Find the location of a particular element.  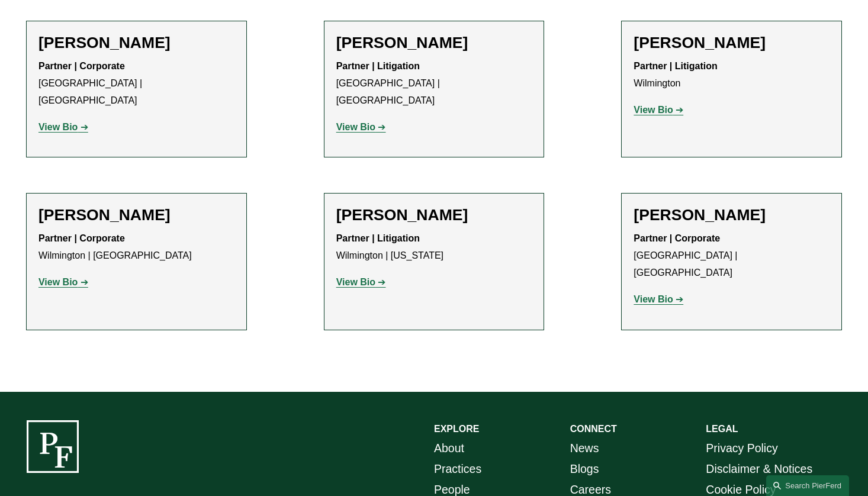

a: News is located at coordinates (584, 448).